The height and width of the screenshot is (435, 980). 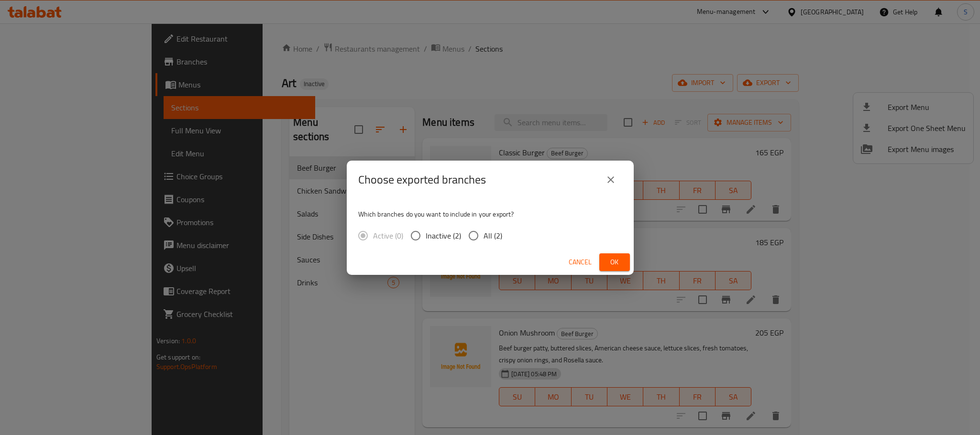 I want to click on h2: Choose exported branches, so click(x=422, y=180).